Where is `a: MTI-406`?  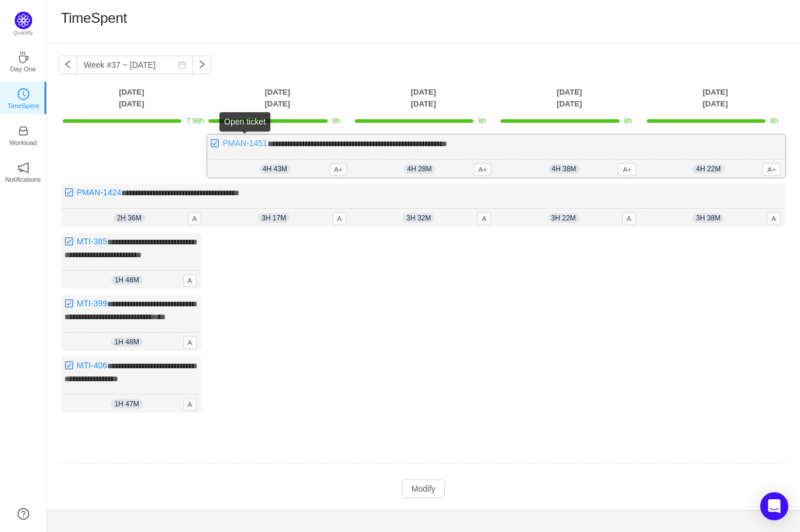
a: MTI-406 is located at coordinates (92, 366).